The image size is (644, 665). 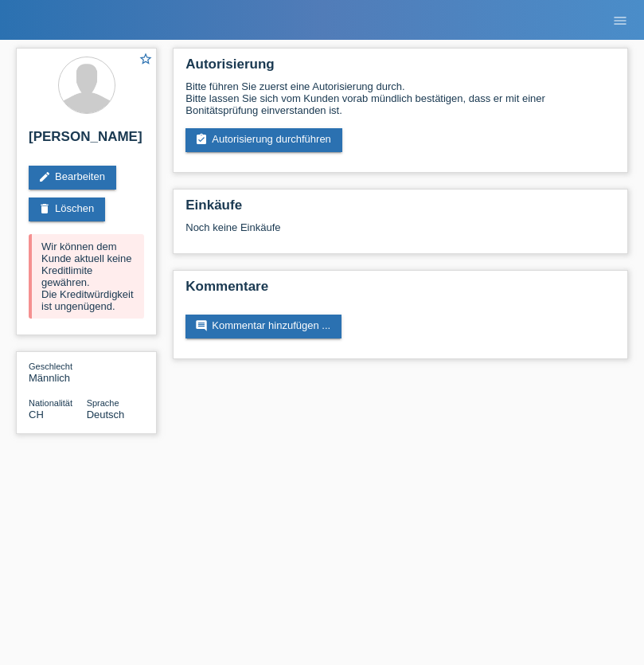 What do you see at coordinates (201, 326) in the screenshot?
I see `i: comment` at bounding box center [201, 326].